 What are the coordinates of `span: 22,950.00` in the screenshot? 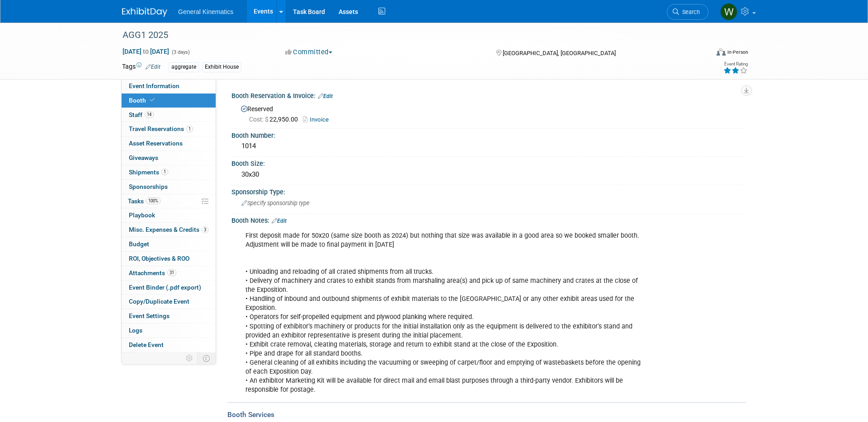 It's located at (276, 120).